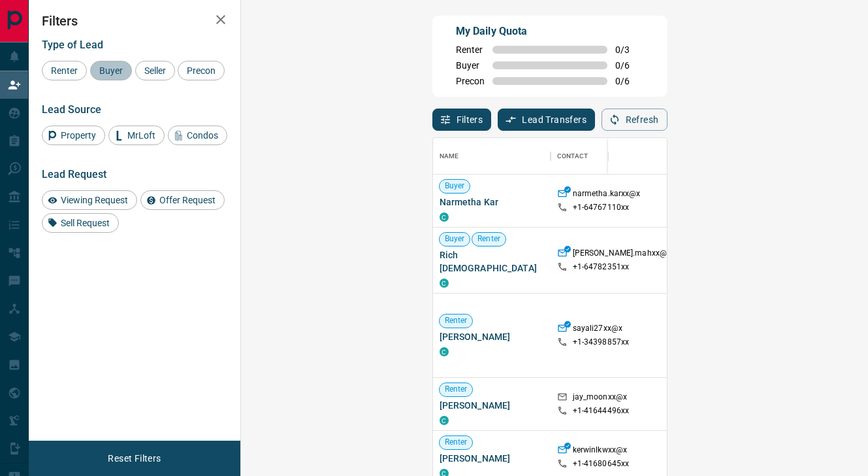 The height and width of the screenshot is (476, 868). What do you see at coordinates (89, 200) in the screenshot?
I see `div: Viewing Request` at bounding box center [89, 200].